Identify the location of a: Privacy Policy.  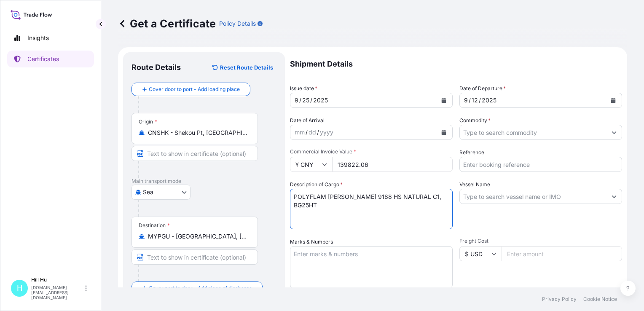
(559, 299).